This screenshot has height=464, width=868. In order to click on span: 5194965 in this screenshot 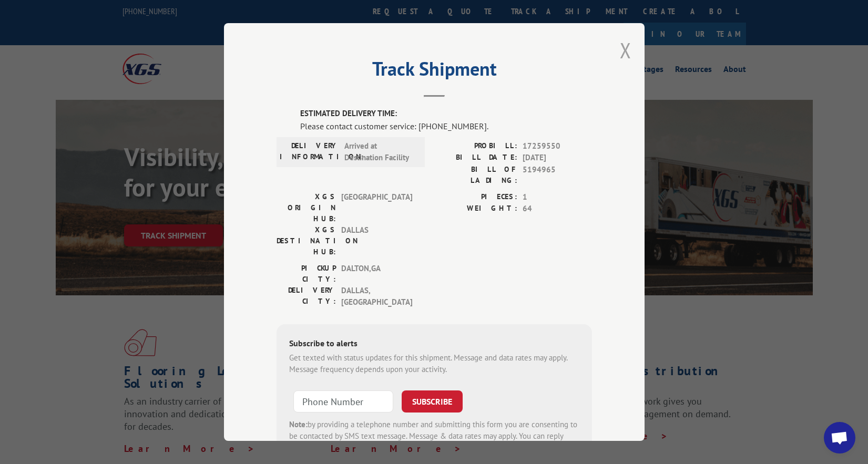, I will do `click(557, 175)`.